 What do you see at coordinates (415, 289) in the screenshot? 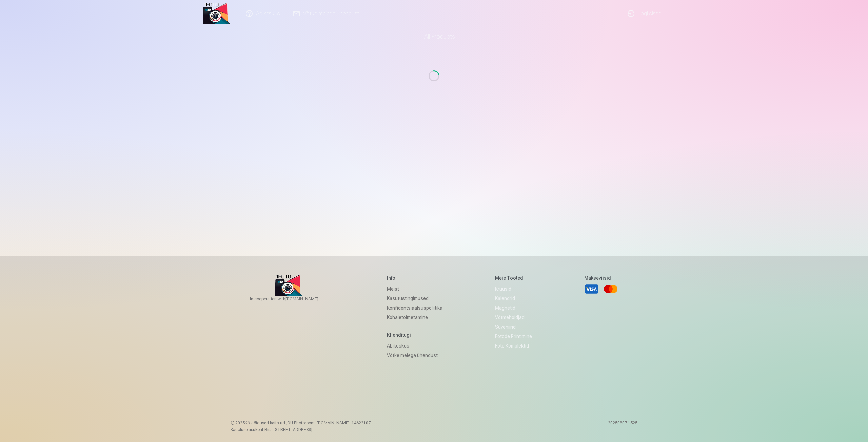
I see `a: Meist` at bounding box center [415, 289].